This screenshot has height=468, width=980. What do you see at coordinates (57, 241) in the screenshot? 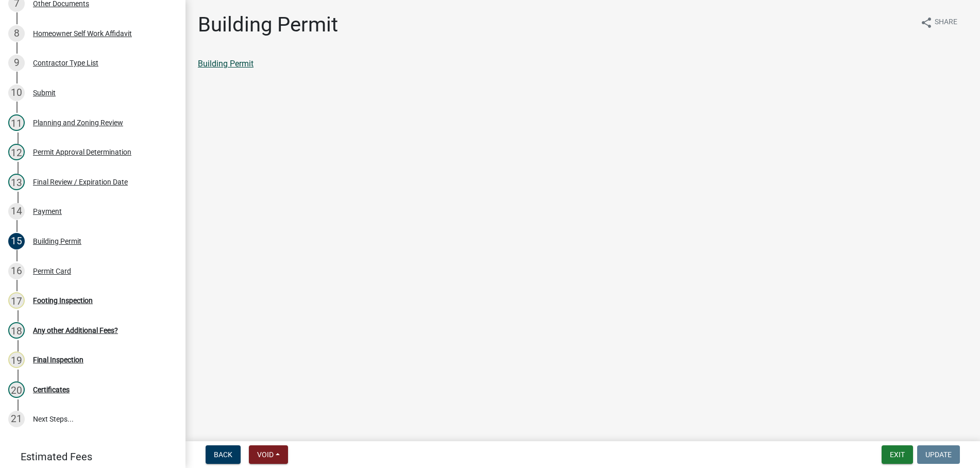
I see `div: Building Permit` at bounding box center [57, 241].